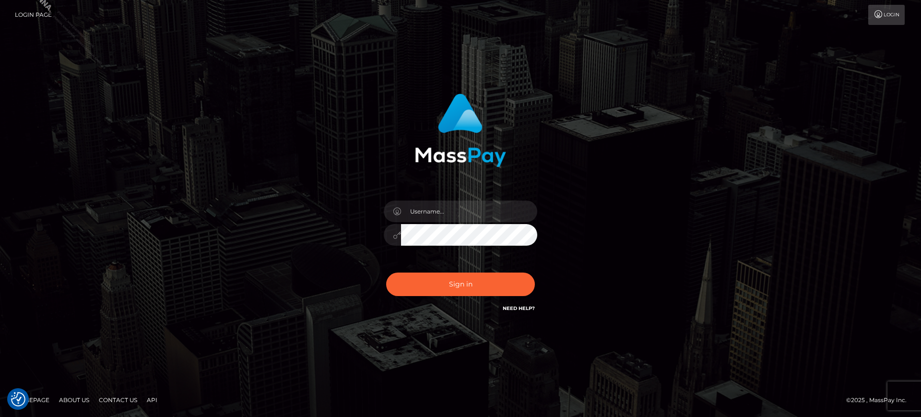 This screenshot has width=921, height=417. I want to click on a: API, so click(152, 400).